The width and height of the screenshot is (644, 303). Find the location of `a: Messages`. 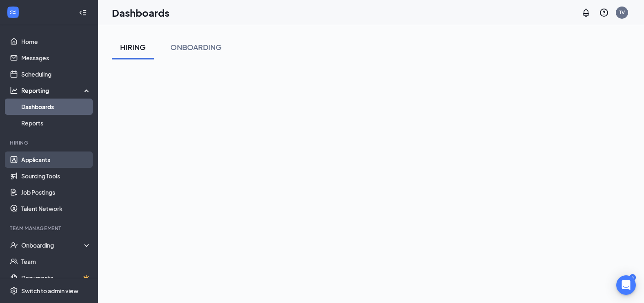

a: Messages is located at coordinates (56, 58).